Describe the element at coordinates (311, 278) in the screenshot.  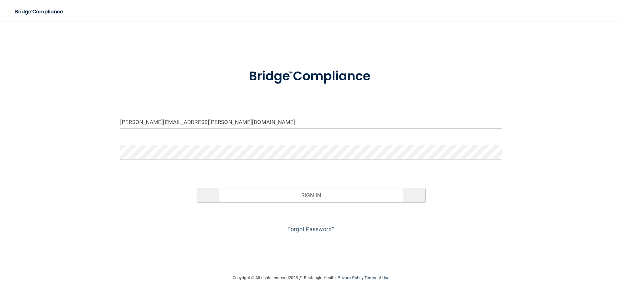
I see `div: Copyright © All rights reserved 2025 @ Rectangle Health | |` at that location.